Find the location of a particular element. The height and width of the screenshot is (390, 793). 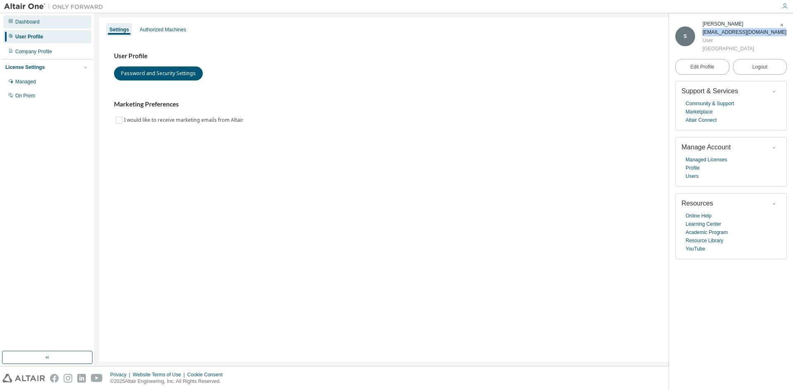

a: Community & Support is located at coordinates (710, 104).